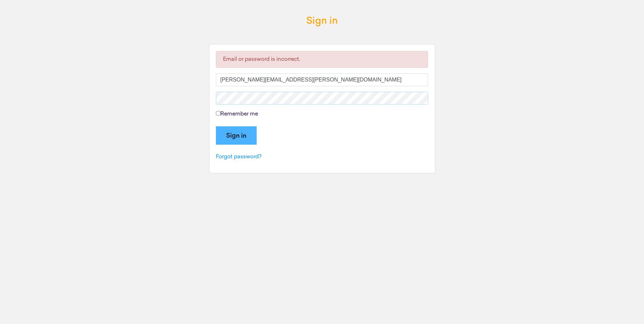  What do you see at coordinates (322, 59) in the screenshot?
I see `div: Email or password is incorrect.` at bounding box center [322, 59].